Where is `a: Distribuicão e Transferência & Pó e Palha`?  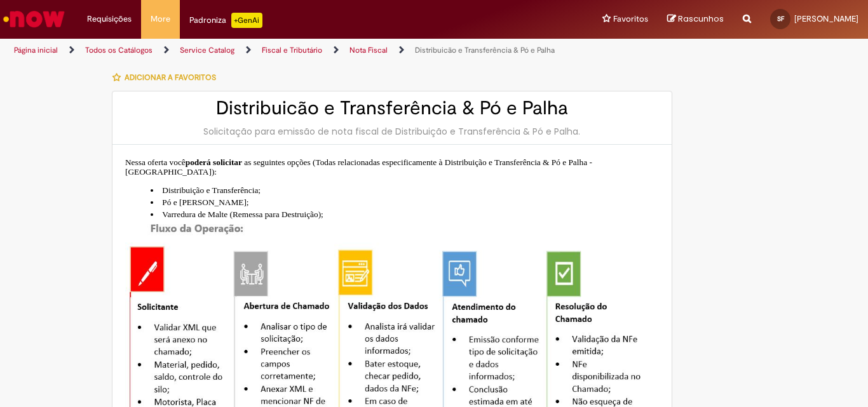
a: Distribuicão e Transferência & Pó e Palha is located at coordinates (485, 50).